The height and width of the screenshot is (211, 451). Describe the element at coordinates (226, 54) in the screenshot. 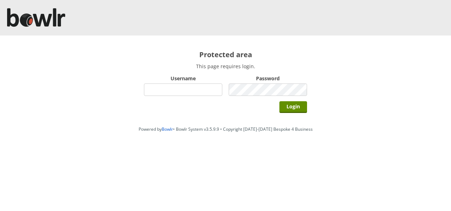

I see `h2: Protected area` at that location.